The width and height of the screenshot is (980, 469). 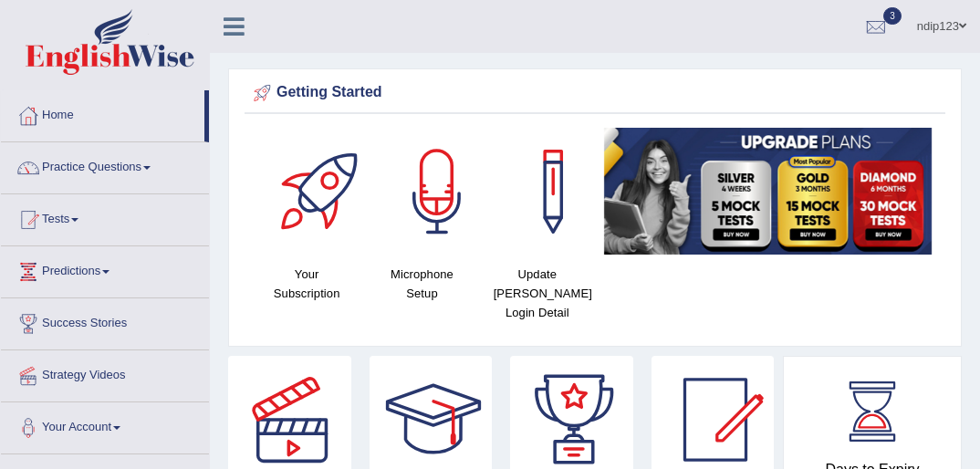 What do you see at coordinates (596, 93) in the screenshot?
I see `div: Getting Started` at bounding box center [596, 93].